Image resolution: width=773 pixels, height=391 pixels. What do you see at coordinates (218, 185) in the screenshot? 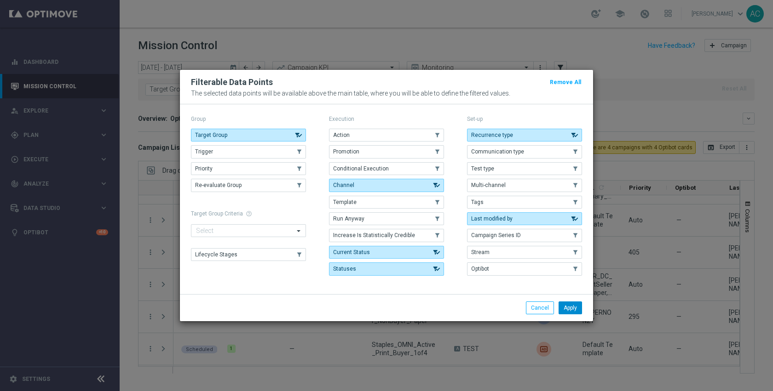
I see `span: Re-evaluate Group` at bounding box center [218, 185].